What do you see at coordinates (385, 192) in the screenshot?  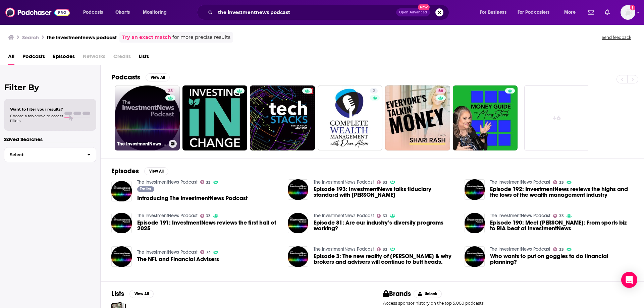 I see `a: Episode 193: InvestmentNews talks fiduciary standard with Knut Rostad` at bounding box center [385, 192].